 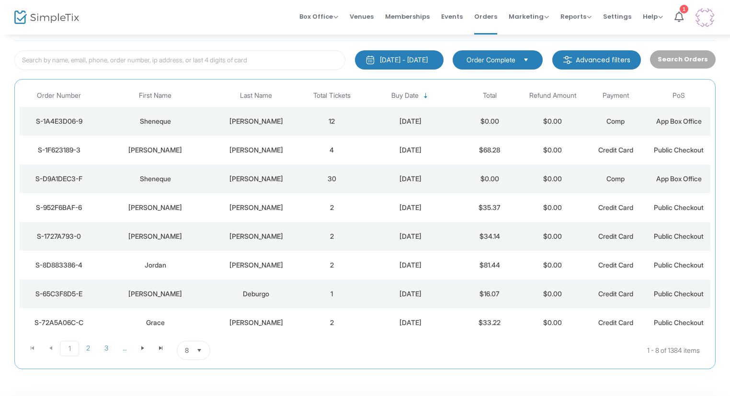 I want to click on span: Page 3, so click(x=106, y=348).